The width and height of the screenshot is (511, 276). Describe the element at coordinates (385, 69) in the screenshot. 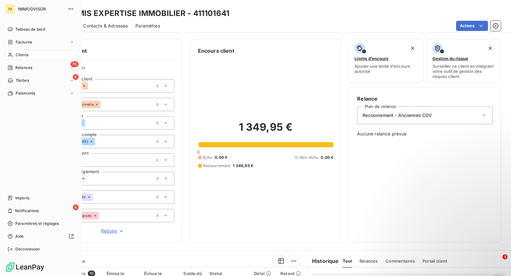

I see `span: Ajouter une limite d’encours autorisé` at that location.